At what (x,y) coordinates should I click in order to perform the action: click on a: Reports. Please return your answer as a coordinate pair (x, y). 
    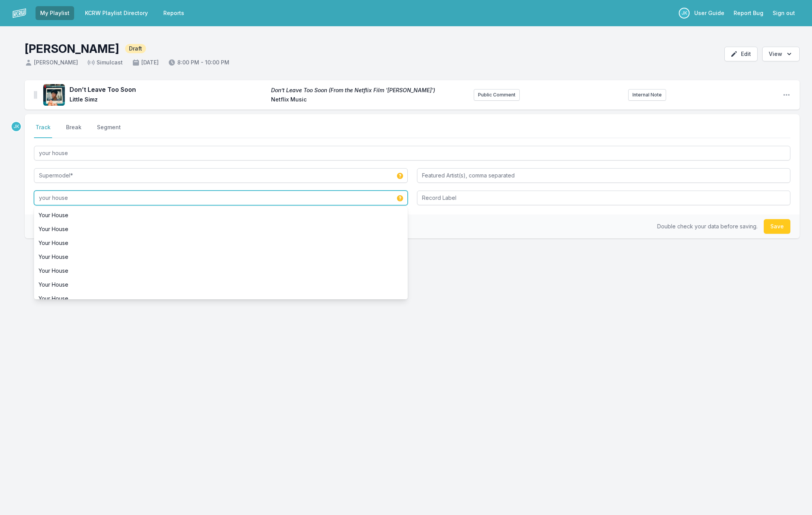
    Looking at the image, I should click on (174, 13).